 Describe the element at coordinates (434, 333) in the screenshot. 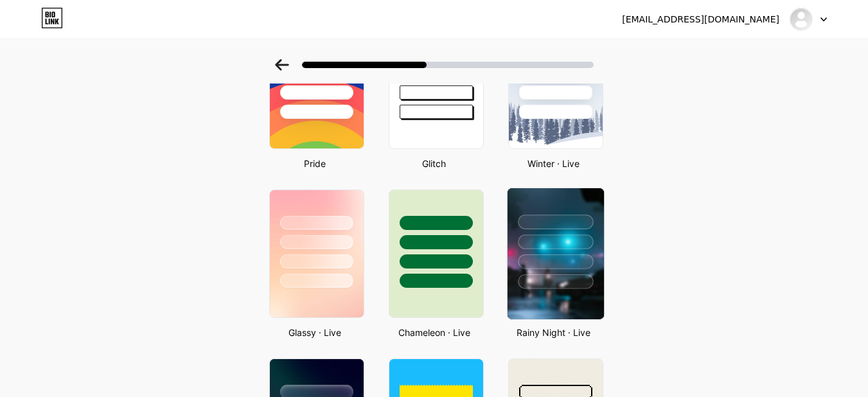

I see `div: Chameleon · Live` at that location.